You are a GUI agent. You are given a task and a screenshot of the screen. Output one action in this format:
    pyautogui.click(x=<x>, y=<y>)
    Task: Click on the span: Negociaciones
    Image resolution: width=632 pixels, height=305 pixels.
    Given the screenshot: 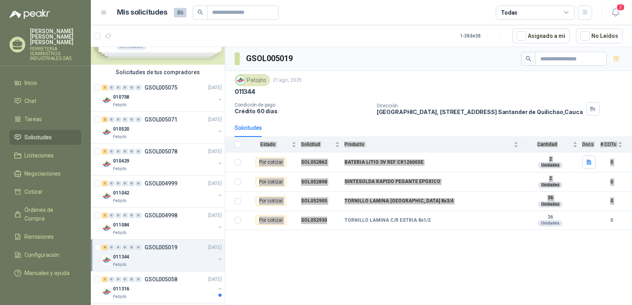 What is the action you would take?
    pyautogui.click(x=43, y=174)
    